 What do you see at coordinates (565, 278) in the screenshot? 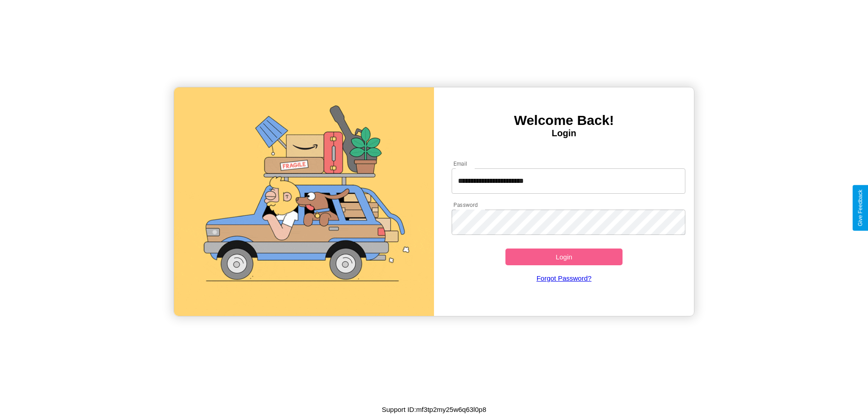
I see `a: Forgot Password?` at bounding box center [565, 278].